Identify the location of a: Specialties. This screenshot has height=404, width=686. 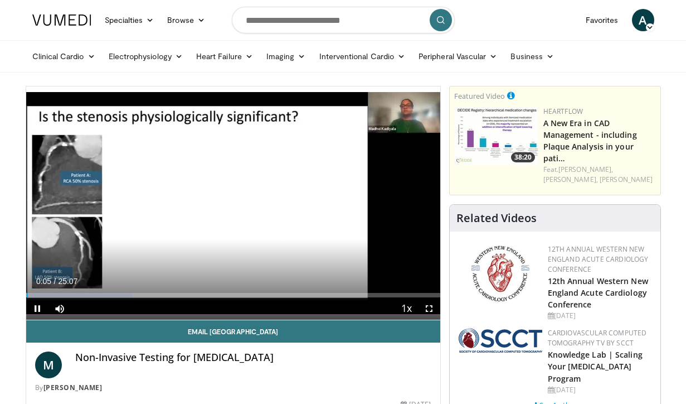
(129, 20).